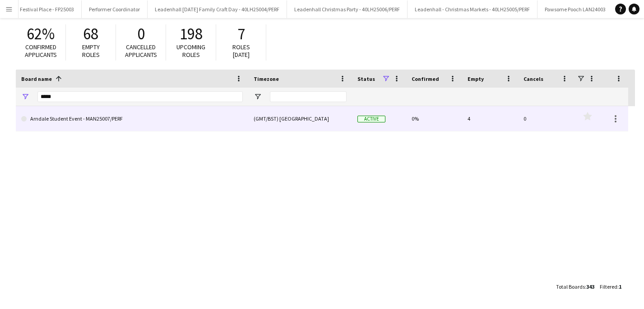 The height and width of the screenshot is (309, 644). I want to click on span: Confirmed applicants, so click(41, 51).